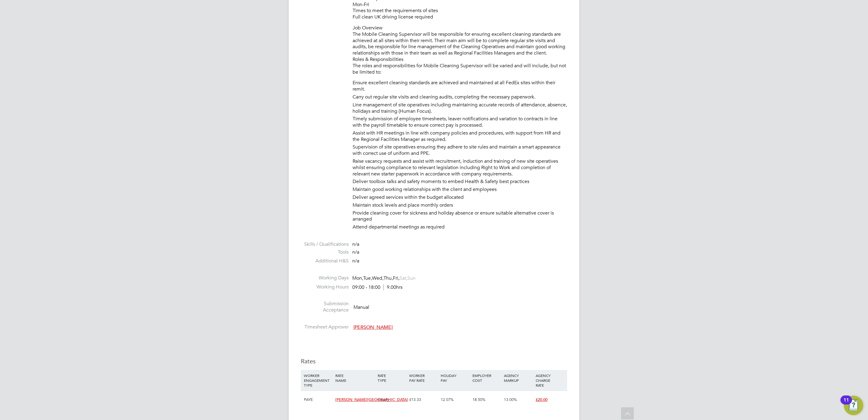  Describe the element at coordinates (325, 261) in the screenshot. I see `label: Additional H&S` at that location.